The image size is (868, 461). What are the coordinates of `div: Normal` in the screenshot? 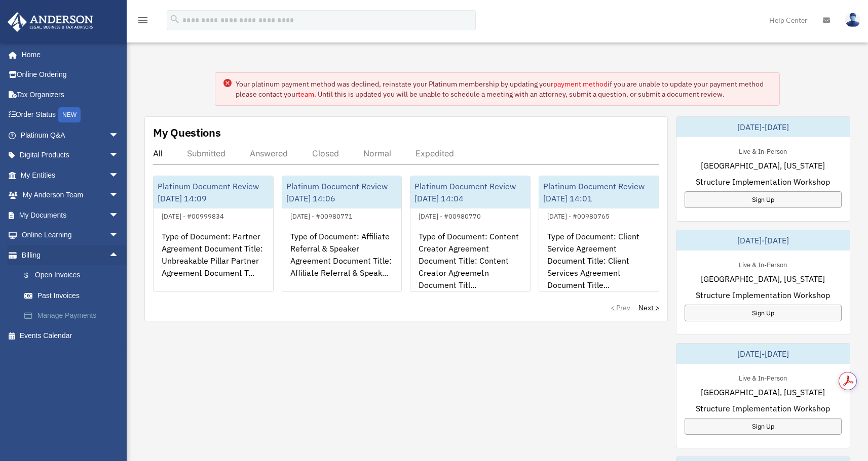 It's located at (377, 153).